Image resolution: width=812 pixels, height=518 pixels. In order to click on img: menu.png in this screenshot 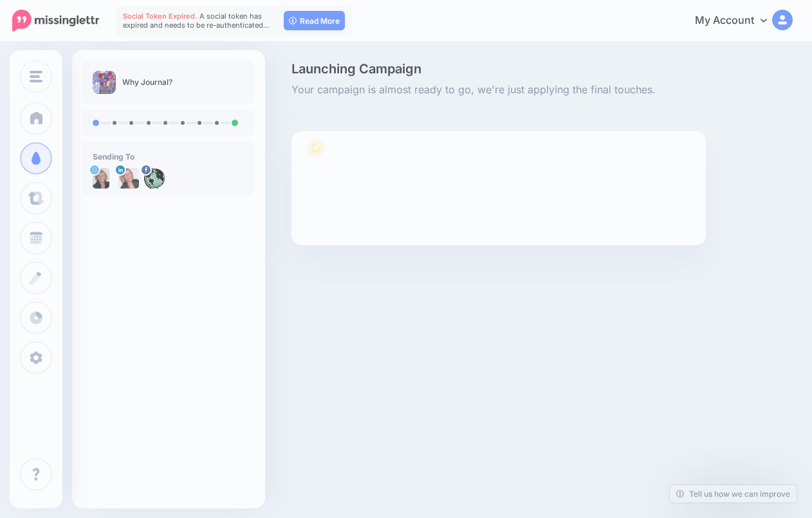, I will do `click(36, 77)`.